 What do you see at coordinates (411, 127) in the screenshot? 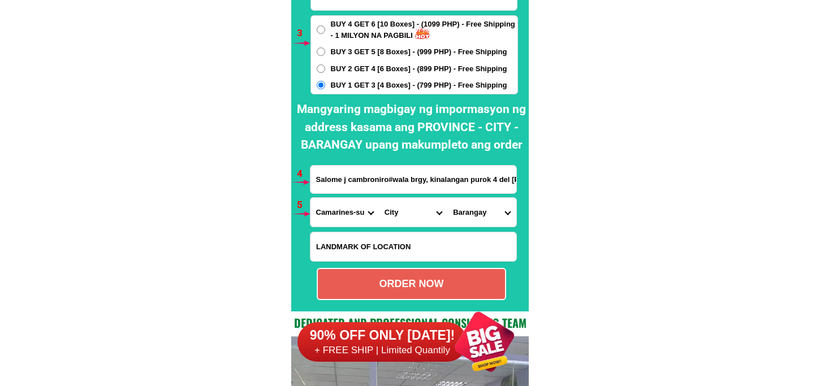
I see `h2: Mangyaring magbigay ng impormasyon ng address kasama ang PROVINCE - CITY - BARANGAY upang makumpl...` at bounding box center [411, 127].